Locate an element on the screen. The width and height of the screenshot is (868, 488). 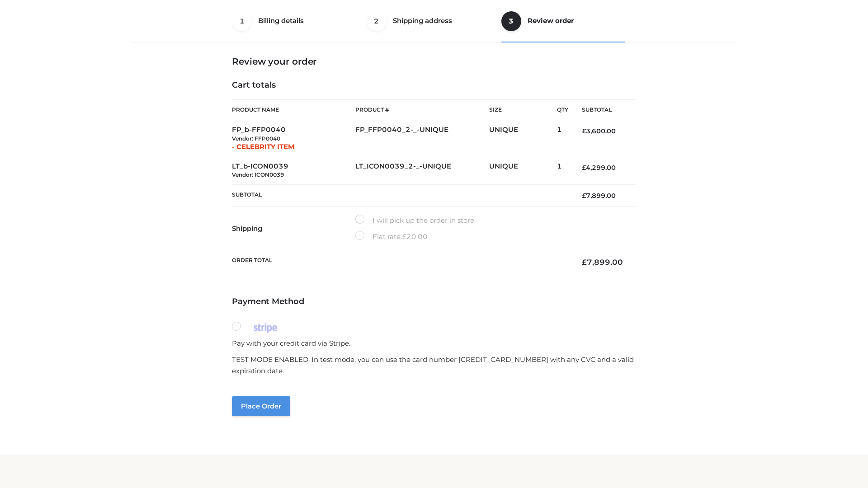
p: Pay with your credit card via Stripe. is located at coordinates (434, 344).